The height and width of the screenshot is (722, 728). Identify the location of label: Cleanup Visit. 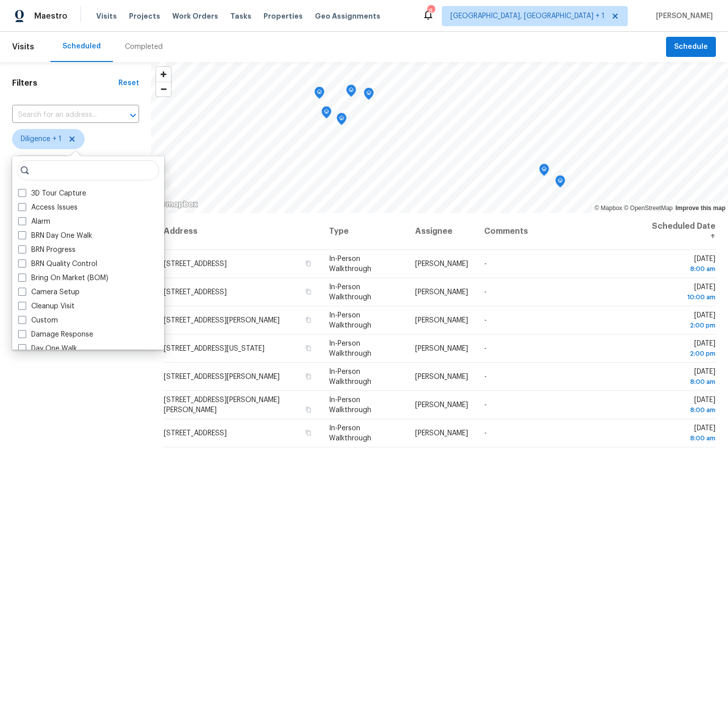
(47, 306).